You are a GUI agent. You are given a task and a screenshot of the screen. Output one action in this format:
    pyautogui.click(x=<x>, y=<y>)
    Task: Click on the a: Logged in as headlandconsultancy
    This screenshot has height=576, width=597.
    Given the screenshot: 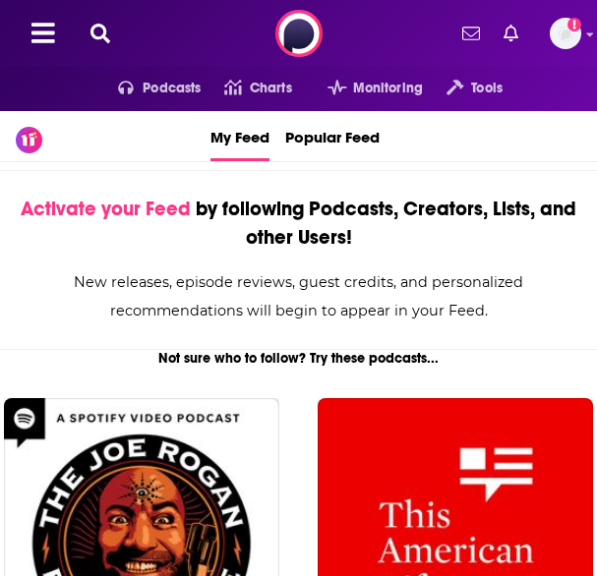 What is the action you would take?
    pyautogui.click(x=566, y=33)
    